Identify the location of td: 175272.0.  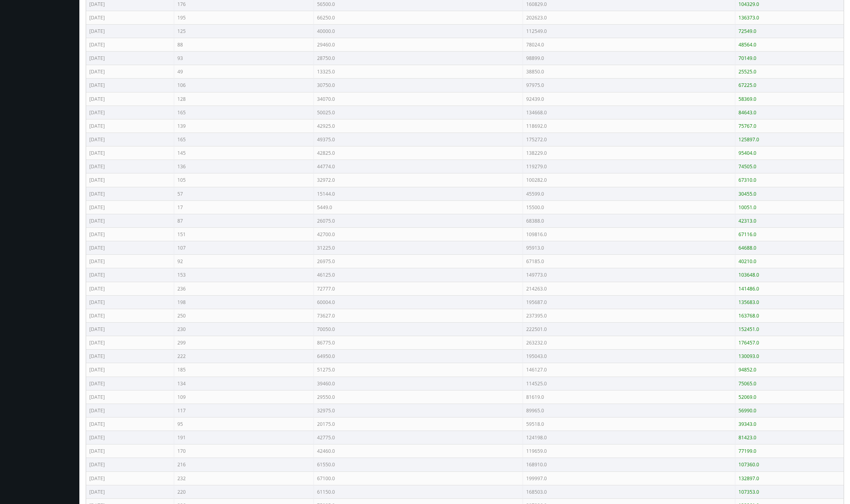
(629, 140).